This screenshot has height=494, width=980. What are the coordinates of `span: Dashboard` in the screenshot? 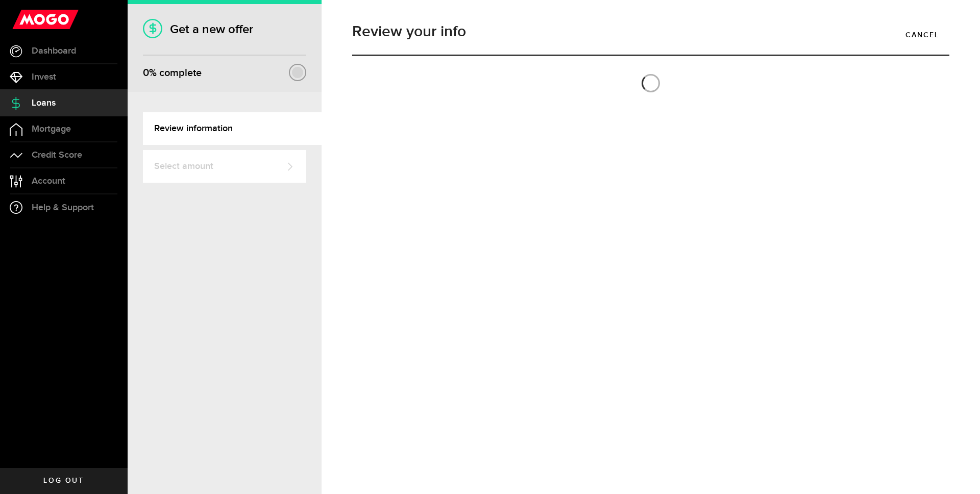 It's located at (54, 51).